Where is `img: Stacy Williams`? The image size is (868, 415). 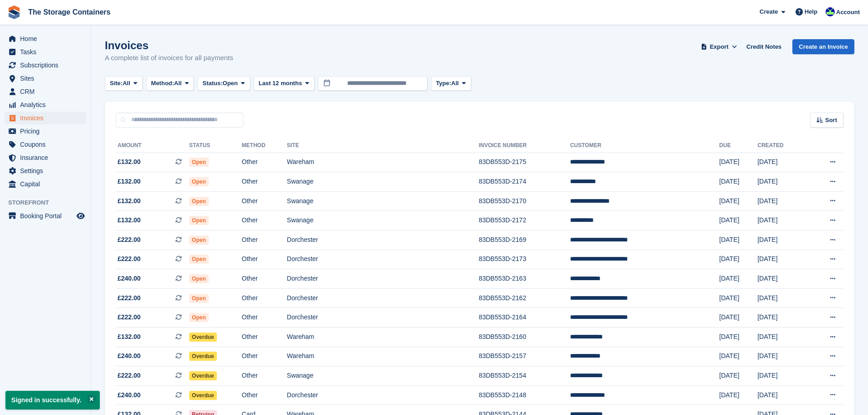 img: Stacy Williams is located at coordinates (831, 12).